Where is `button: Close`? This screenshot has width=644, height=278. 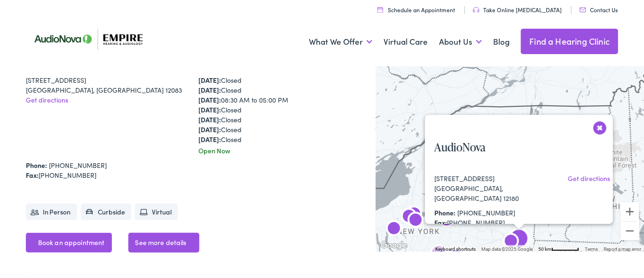
button: Close is located at coordinates (600, 128).